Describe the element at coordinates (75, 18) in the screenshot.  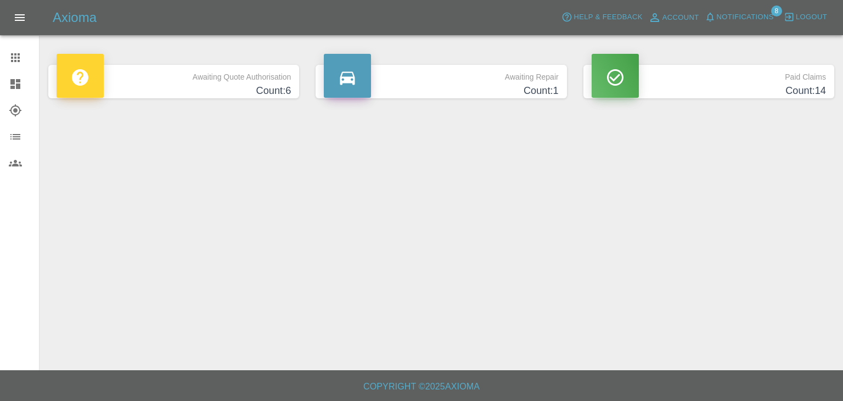
I see `h5: Axioma` at that location.